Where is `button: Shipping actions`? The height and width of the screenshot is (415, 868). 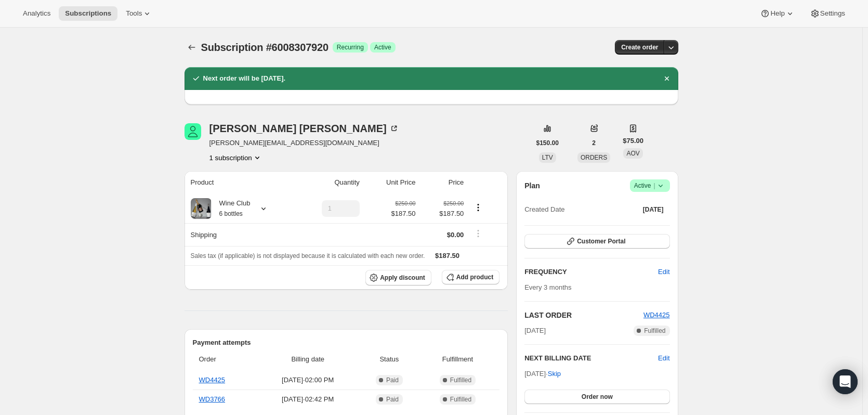 button: Shipping actions is located at coordinates (478, 234).